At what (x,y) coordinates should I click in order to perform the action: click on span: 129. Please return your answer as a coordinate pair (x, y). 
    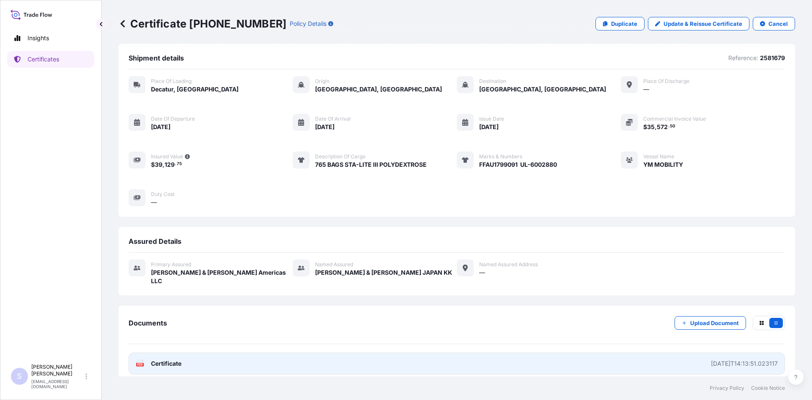
    Looking at the image, I should click on (170, 165).